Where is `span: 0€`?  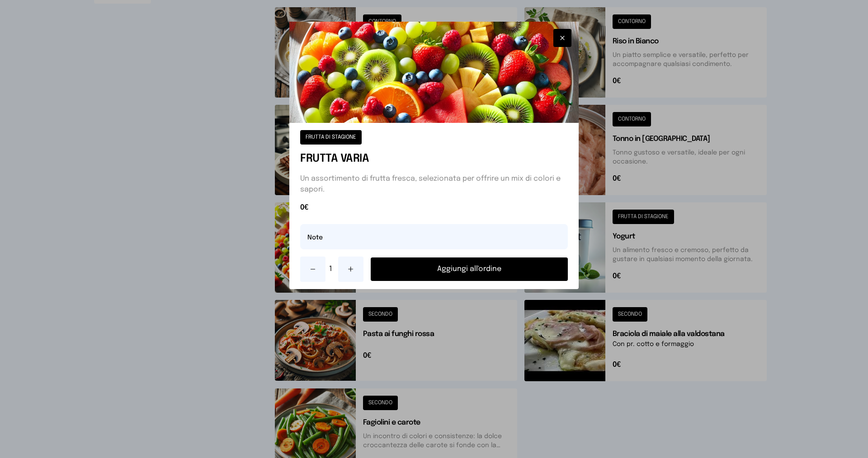
span: 0€ is located at coordinates (434, 208).